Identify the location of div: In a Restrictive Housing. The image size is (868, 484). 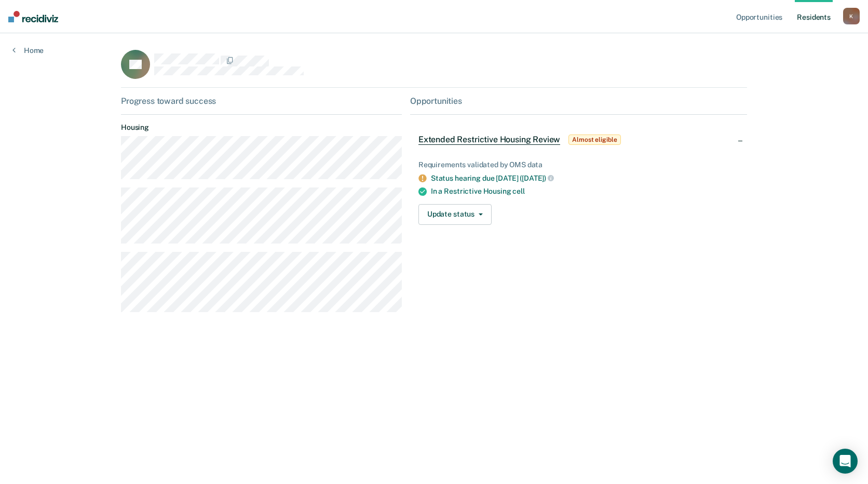
(584, 191).